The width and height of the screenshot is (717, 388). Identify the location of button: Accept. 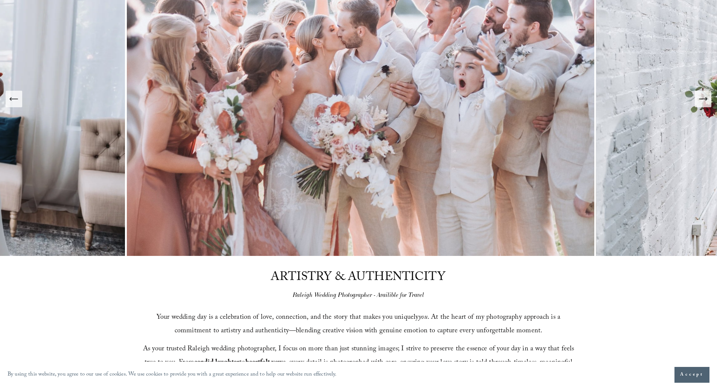
(692, 375).